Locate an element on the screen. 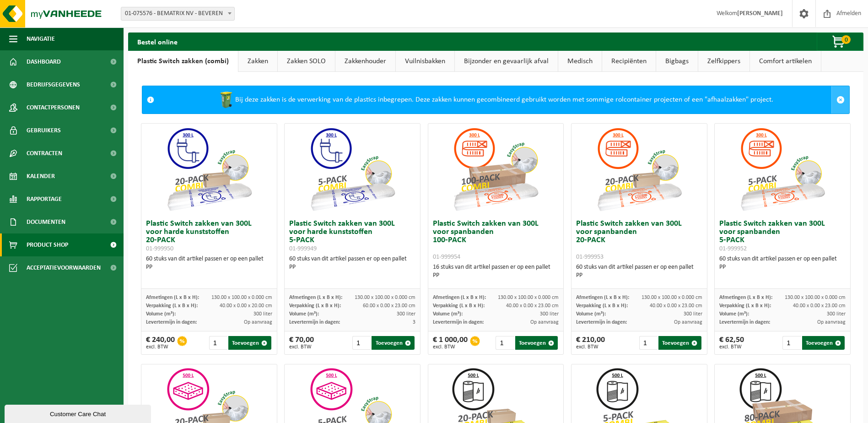 The width and height of the screenshot is (868, 423). span: Acceptatievoorwaarden is located at coordinates (64, 268).